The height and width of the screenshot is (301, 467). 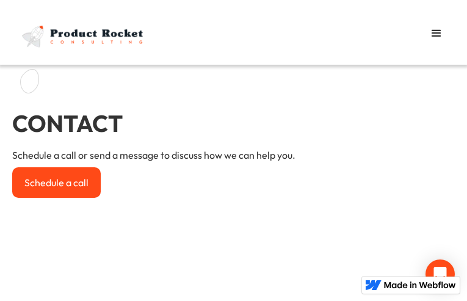 I want to click on p: Schedule a call or send a message to discuss how we can help you., so click(x=154, y=155).